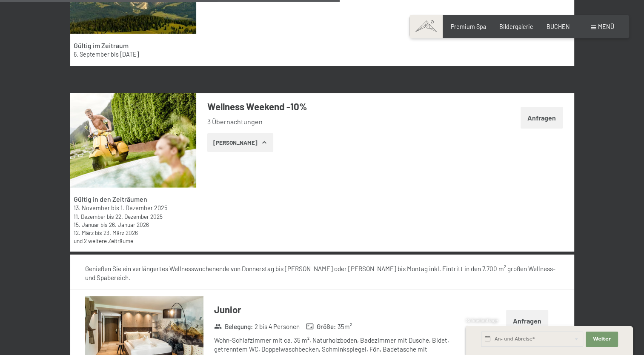 The width and height of the screenshot is (644, 355). Describe the element at coordinates (558, 26) in the screenshot. I see `span: BUCHEN` at that location.